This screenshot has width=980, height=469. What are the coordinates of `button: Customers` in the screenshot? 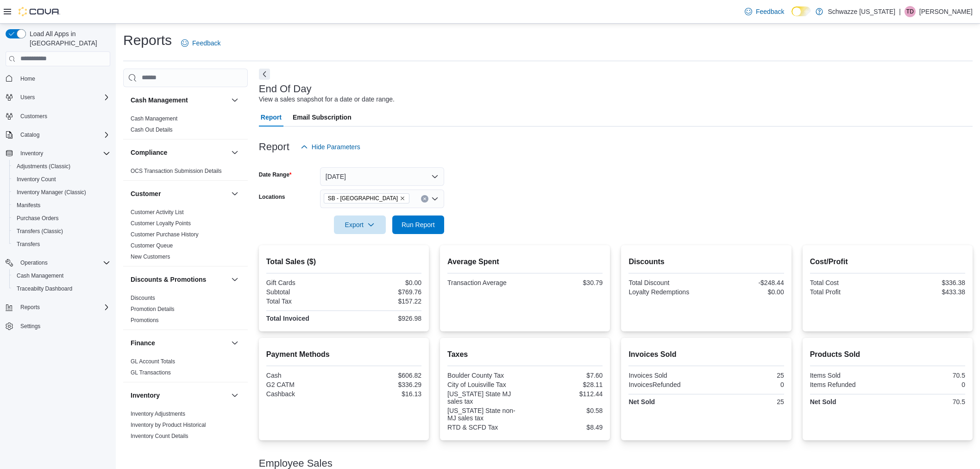 It's located at (58, 116).